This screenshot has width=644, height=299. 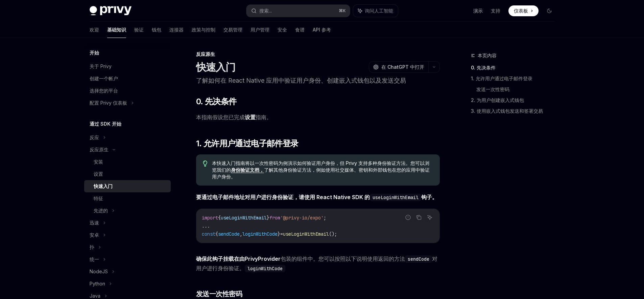 I want to click on code: loginWithCode, so click(x=265, y=268).